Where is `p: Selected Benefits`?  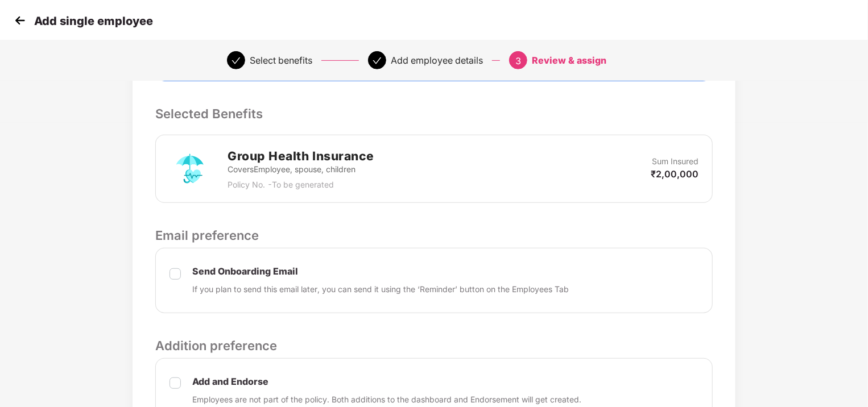 p: Selected Benefits is located at coordinates (434, 114).